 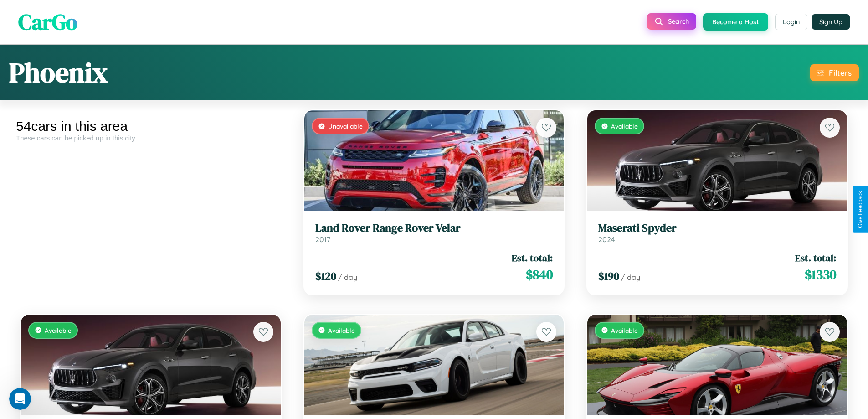 I want to click on button: Become a Host, so click(x=736, y=22).